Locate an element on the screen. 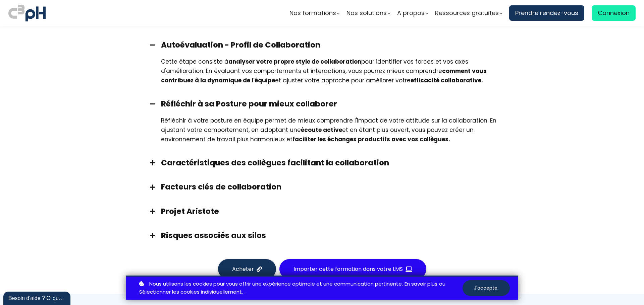 This screenshot has width=644, height=305. h3: Projet Aristote is located at coordinates (330, 211).